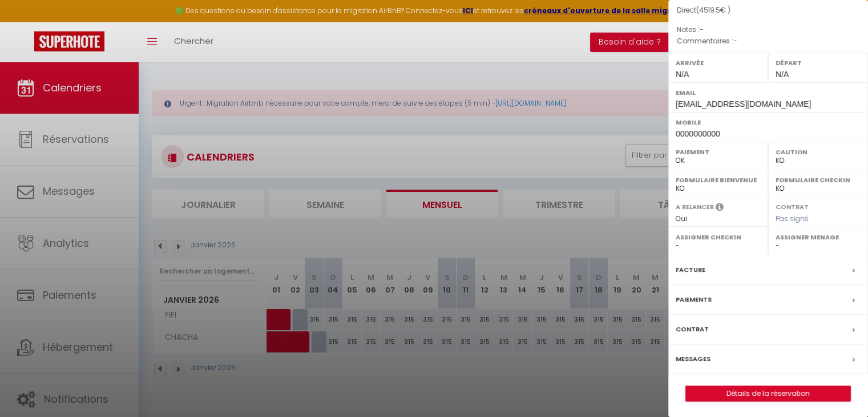  What do you see at coordinates (718, 180) in the screenshot?
I see `label: Formulaire Bienvenue` at bounding box center [718, 180].